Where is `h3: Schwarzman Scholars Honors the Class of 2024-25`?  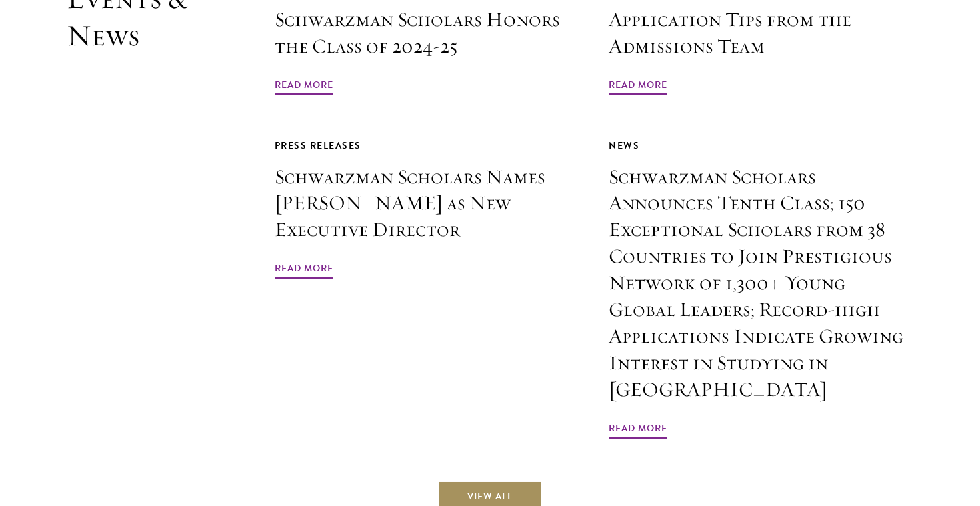 h3: Schwarzman Scholars Honors the Class of 2024-25 is located at coordinates (427, 34).